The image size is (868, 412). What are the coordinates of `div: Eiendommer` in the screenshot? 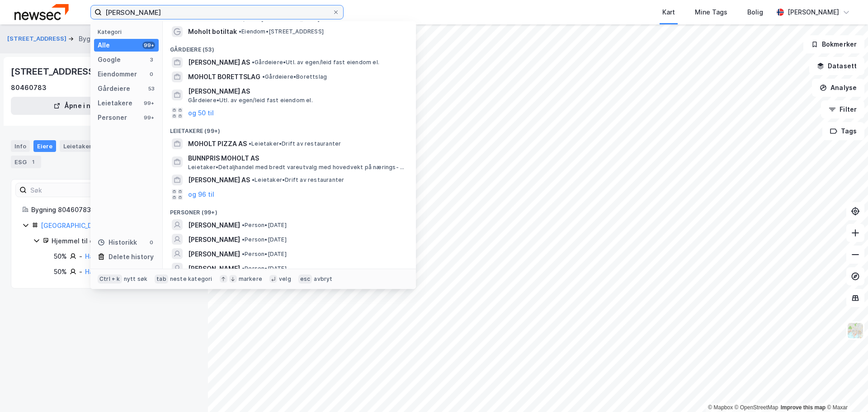 It's located at (117, 74).